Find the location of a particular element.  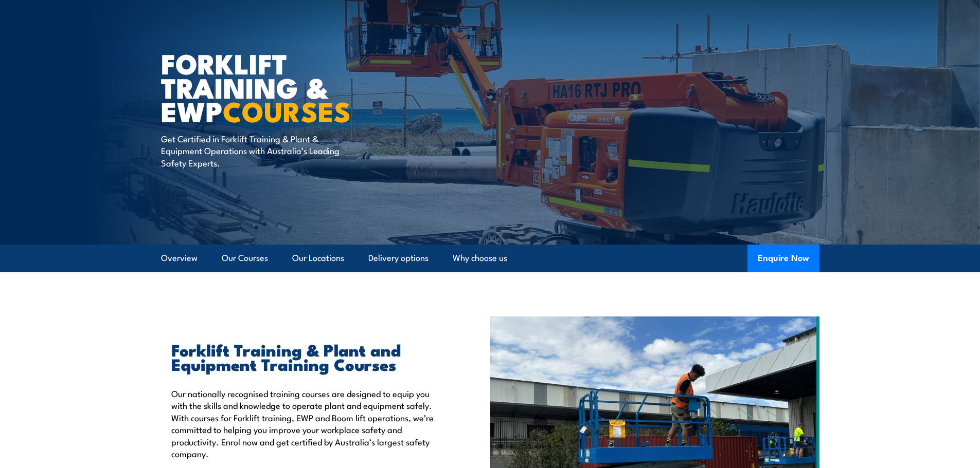

a: Our Courses is located at coordinates (245, 258).